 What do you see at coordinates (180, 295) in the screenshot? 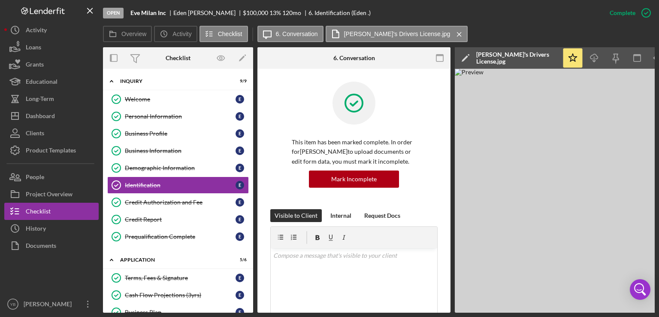
I see `div: Cash Flow Projections (3yrs)` at bounding box center [180, 295].